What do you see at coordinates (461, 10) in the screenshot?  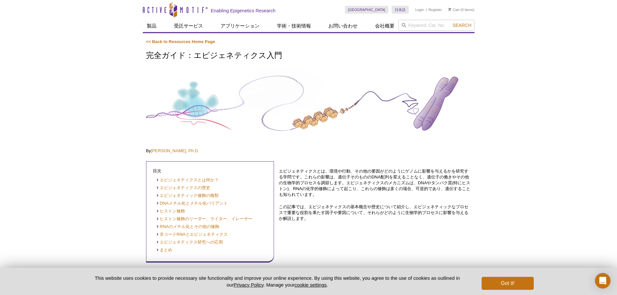 I see `li: (0 items)` at bounding box center [461, 10].